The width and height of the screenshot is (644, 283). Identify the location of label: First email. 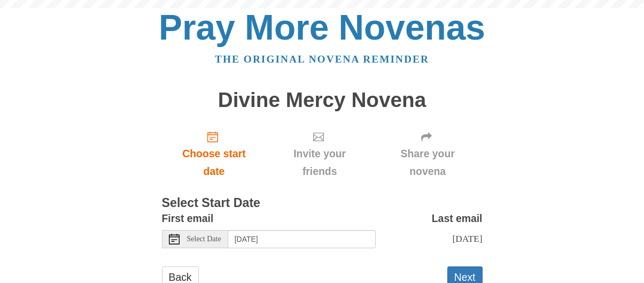
(188, 218).